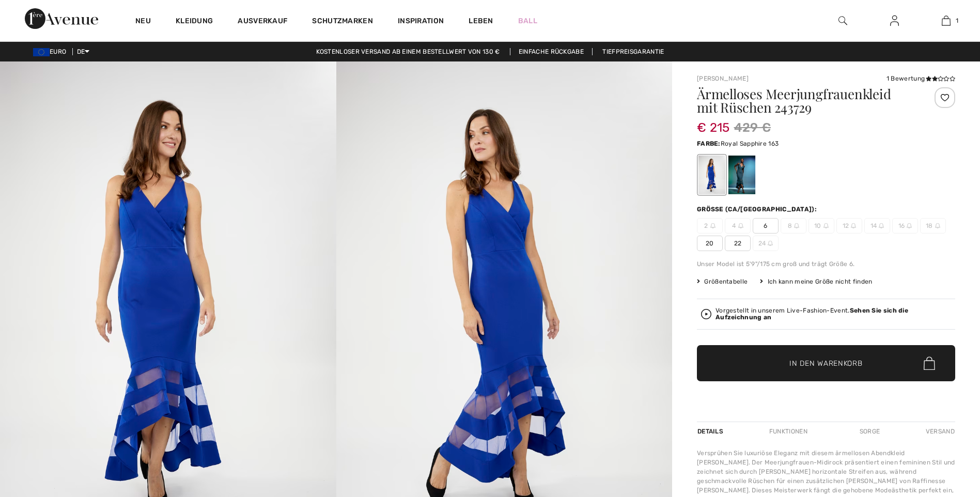 This screenshot has width=980, height=497. Describe the element at coordinates (929, 364) in the screenshot. I see `img: Bag.svg` at that location.